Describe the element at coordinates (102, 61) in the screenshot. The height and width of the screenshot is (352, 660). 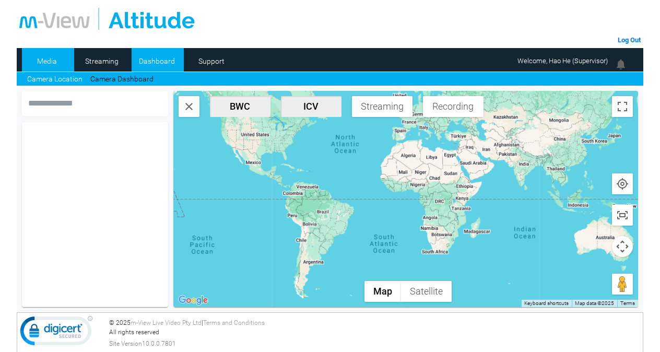
I see `a: Streaming` at that location.